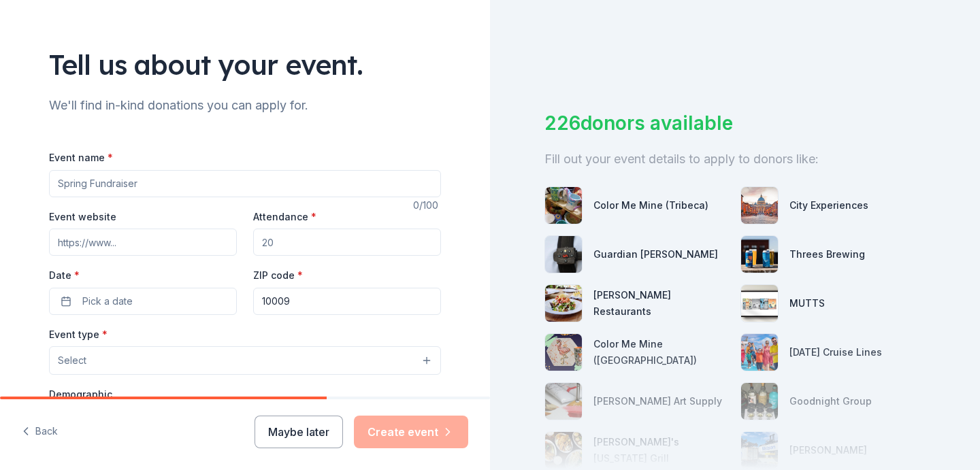 The width and height of the screenshot is (980, 470). Describe the element at coordinates (143, 275) in the screenshot. I see `label: Date` at that location.